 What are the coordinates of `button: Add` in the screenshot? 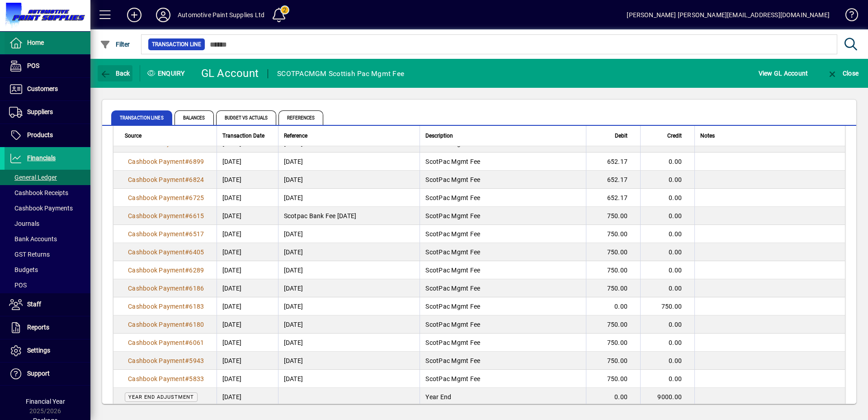 It's located at (135, 15).